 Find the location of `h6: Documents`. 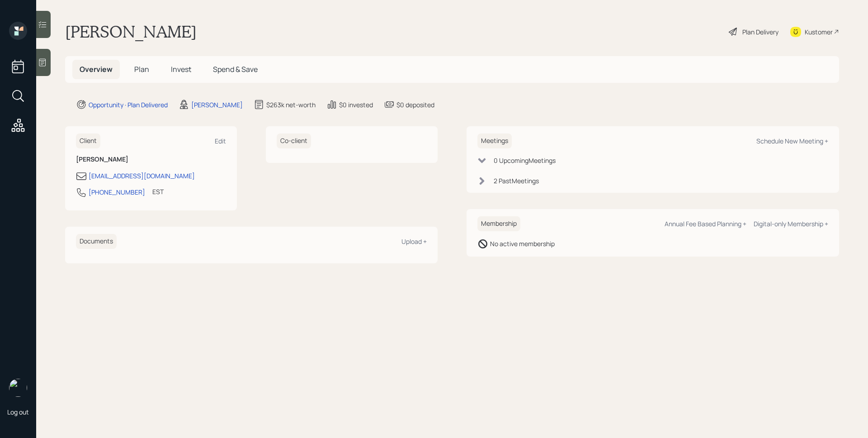

h6: Documents is located at coordinates (96, 241).